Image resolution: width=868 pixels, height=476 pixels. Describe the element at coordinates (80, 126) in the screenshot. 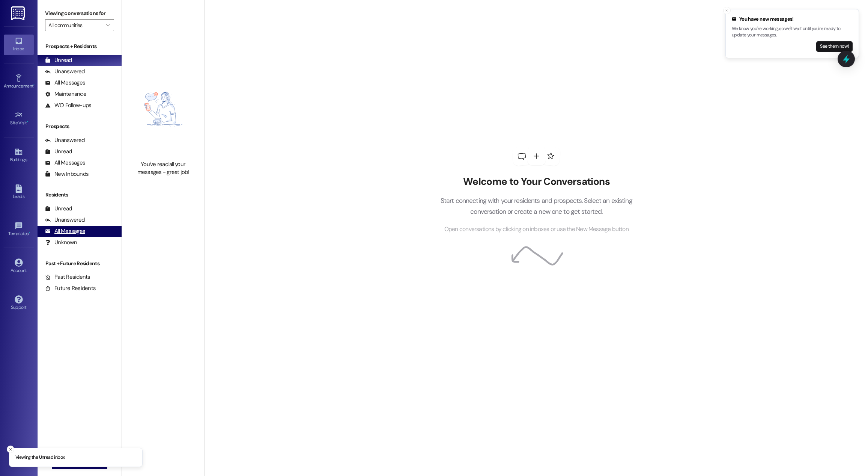

I see `div: Prospects` at that location.